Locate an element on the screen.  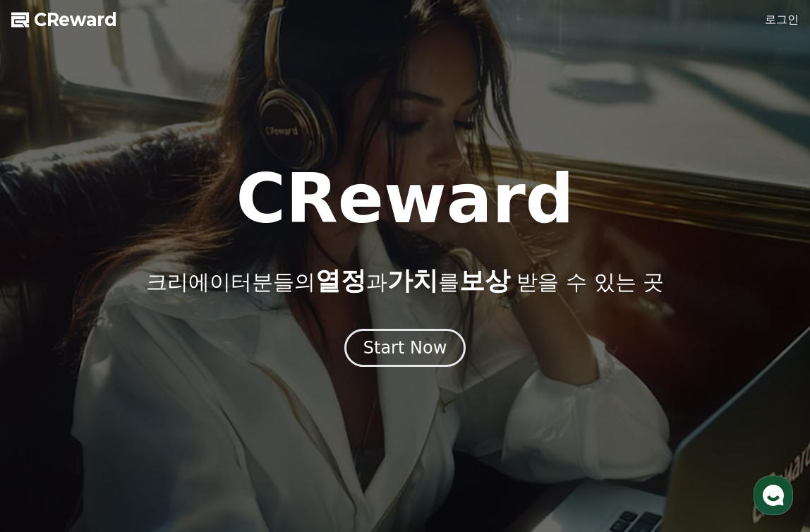
a: Start Now is located at coordinates (405, 349).